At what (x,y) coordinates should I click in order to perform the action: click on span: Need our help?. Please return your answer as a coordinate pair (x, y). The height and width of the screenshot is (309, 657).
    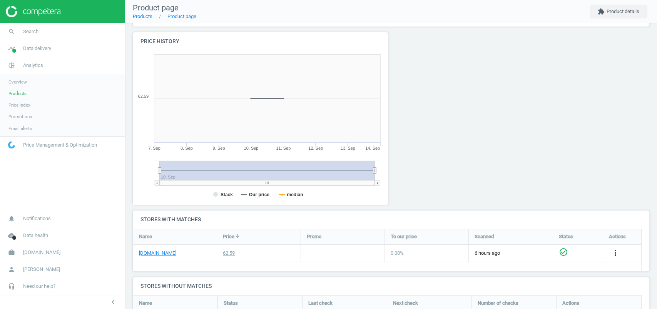
    Looking at the image, I should click on (39, 286).